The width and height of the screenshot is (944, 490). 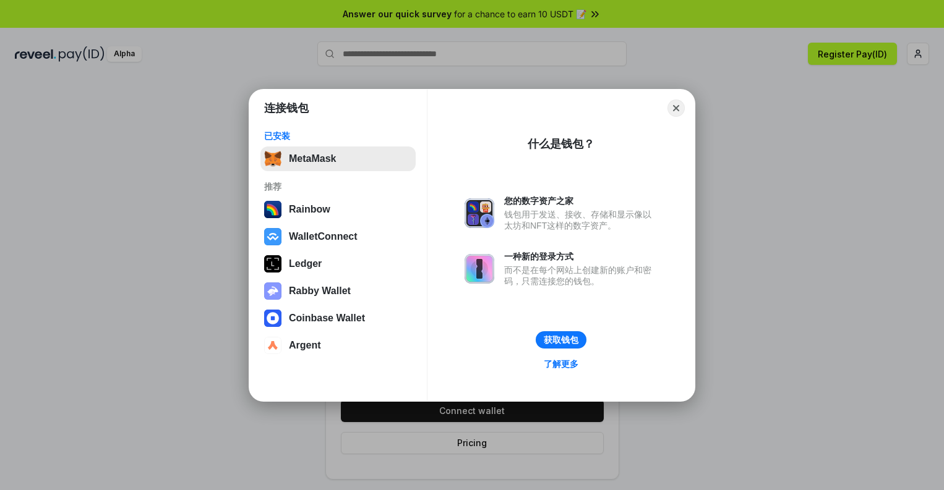 What do you see at coordinates (273, 159) in the screenshot?
I see `img: svg+xml,%3Csvg%20fill%3D%22none%22%20height%3D%2233%22%20viewBox%3D%220%200%2035%2033%22%20width%...` at bounding box center [273, 159].